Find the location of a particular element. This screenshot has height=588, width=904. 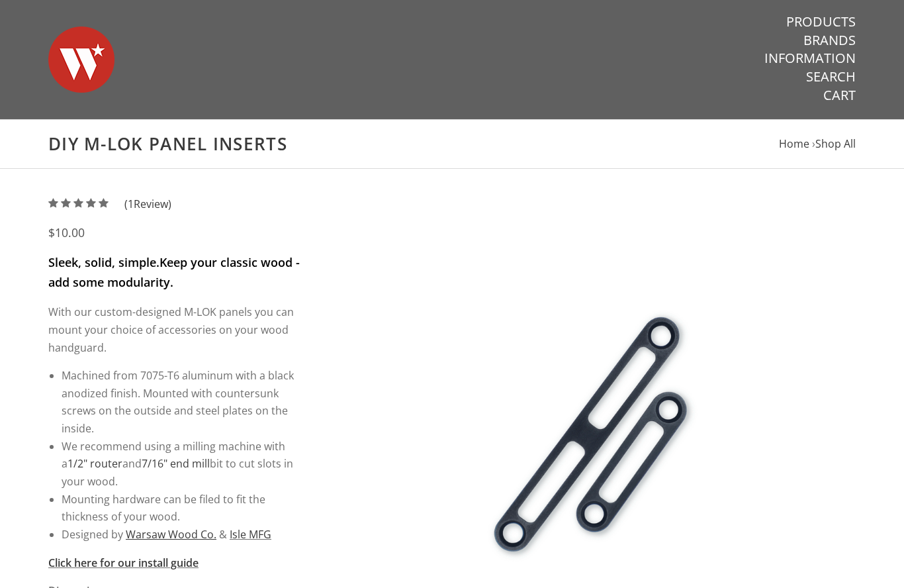

a: Isle MFG is located at coordinates (250, 534).